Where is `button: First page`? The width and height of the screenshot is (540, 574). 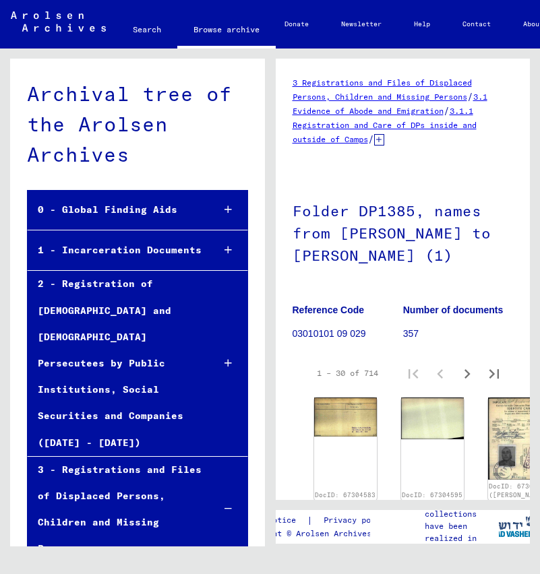
button: First page is located at coordinates (413, 373).